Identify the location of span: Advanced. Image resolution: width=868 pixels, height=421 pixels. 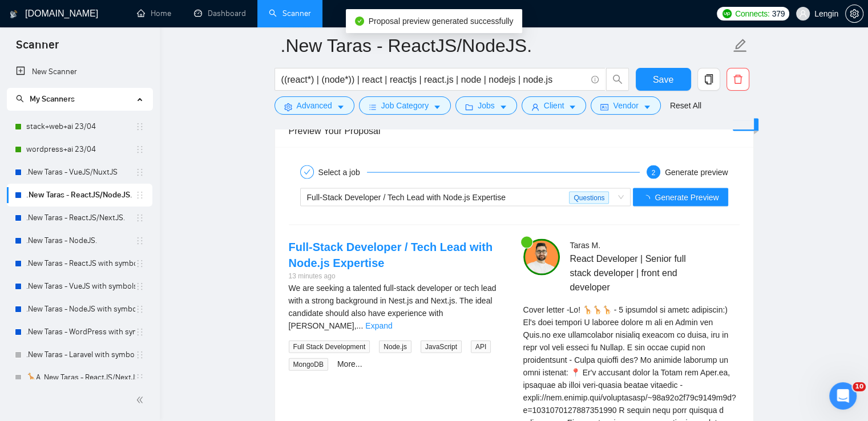
(314, 105).